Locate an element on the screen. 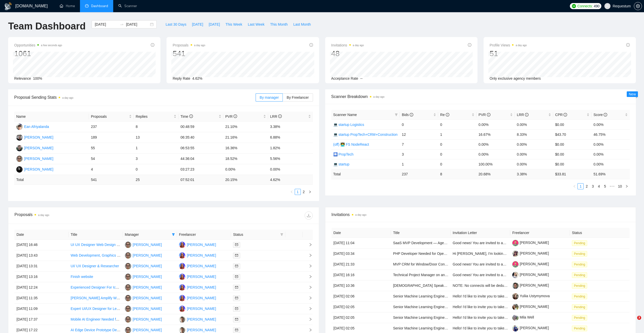 The width and height of the screenshot is (644, 333). a: Experienced Designer For Iceland Travel Directory Site is located at coordinates (114, 287).